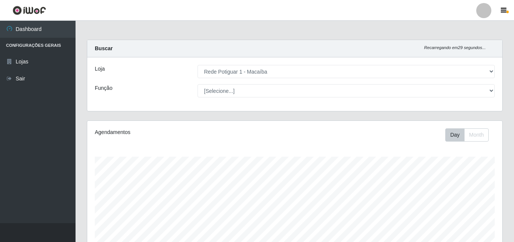  Describe the element at coordinates (469, 135) in the screenshot. I see `div: Toolbar with button groups` at that location.